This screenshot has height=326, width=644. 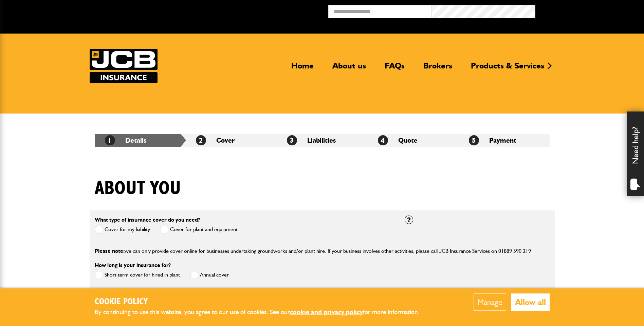 What do you see at coordinates (349, 68) in the screenshot?
I see `a: About us` at bounding box center [349, 68].